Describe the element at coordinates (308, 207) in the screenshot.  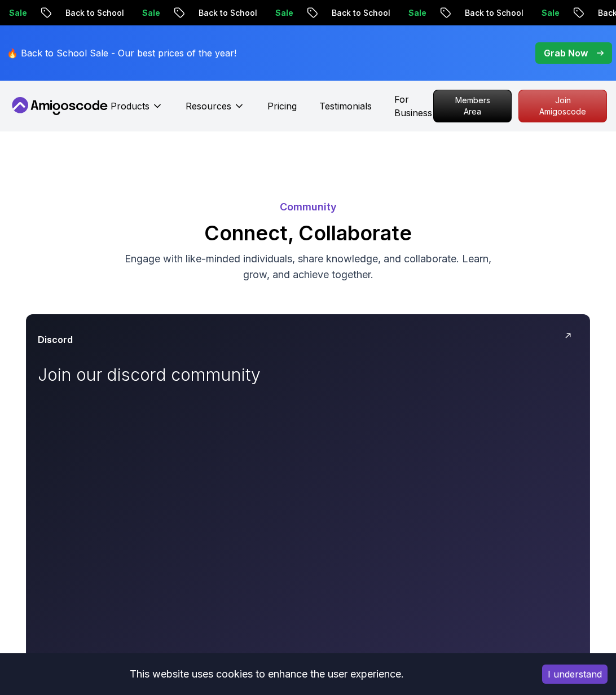
I see `p: Community` at that location.